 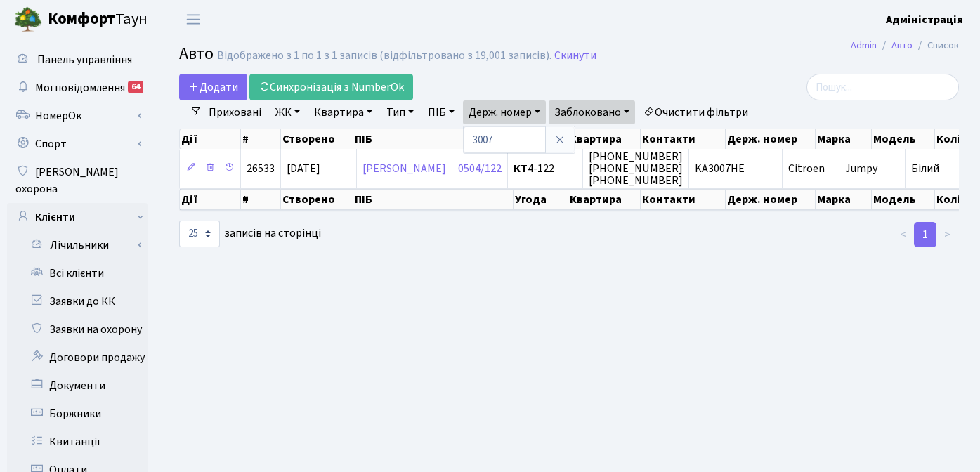 What do you see at coordinates (592, 113) in the screenshot?
I see `a: Заблоковано` at bounding box center [592, 113].